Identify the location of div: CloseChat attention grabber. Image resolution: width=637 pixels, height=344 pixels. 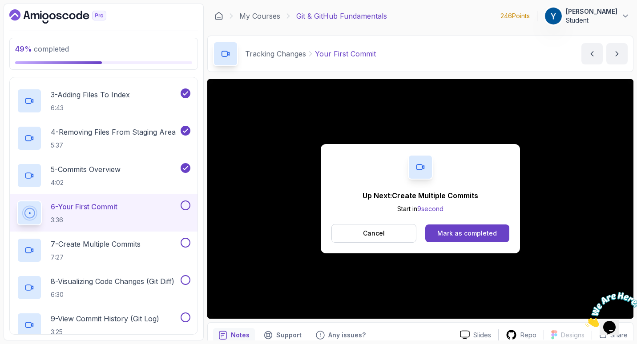
(28, 21).